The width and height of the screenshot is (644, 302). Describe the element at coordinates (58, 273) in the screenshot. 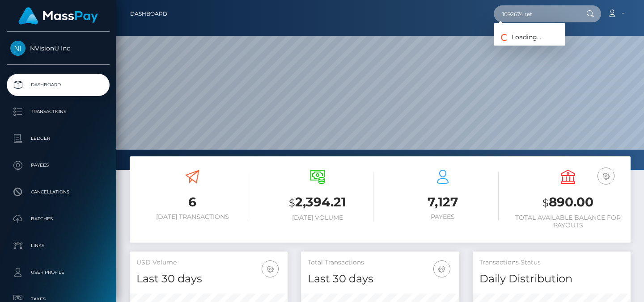

I see `p: User Profile` at that location.